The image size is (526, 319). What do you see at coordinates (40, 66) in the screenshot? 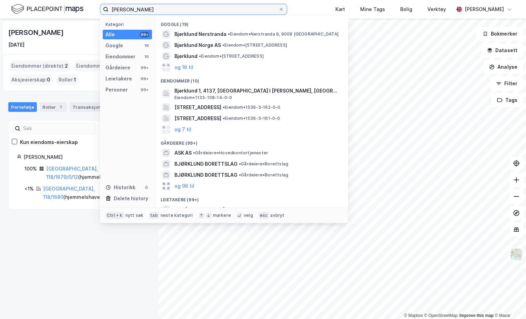
I see `div: Eiendommer (direkte) :` at bounding box center [40, 66].